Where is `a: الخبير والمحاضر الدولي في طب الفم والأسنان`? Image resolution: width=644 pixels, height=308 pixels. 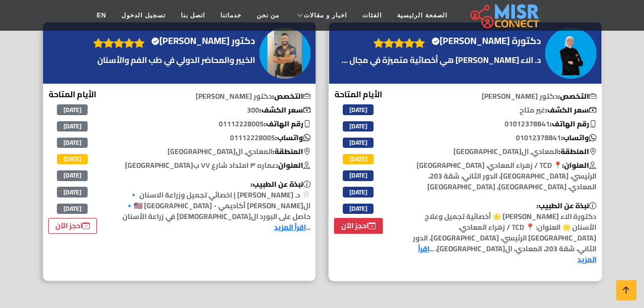 a: الخبير والمحاضر الدولي في طب الفم والأسنان is located at coordinates (173, 60).